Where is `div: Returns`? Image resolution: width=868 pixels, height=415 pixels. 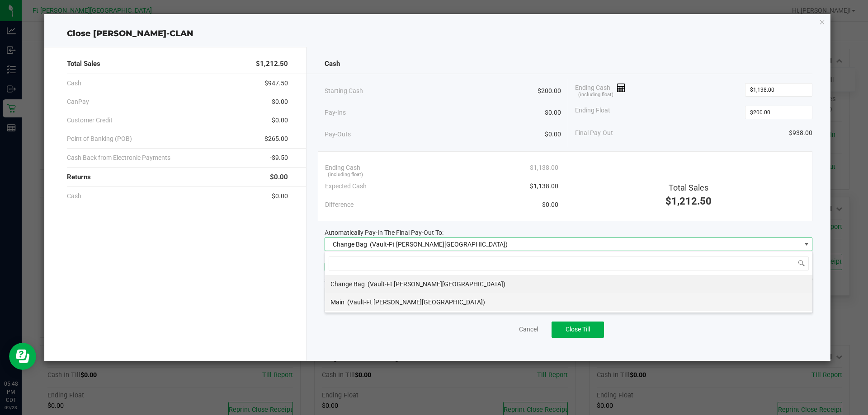 div: Returns is located at coordinates (177, 177).